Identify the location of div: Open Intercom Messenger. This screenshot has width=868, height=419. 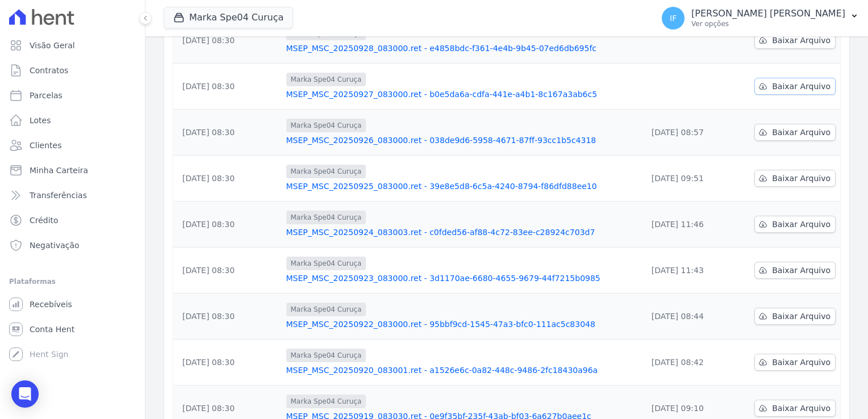
(25, 394).